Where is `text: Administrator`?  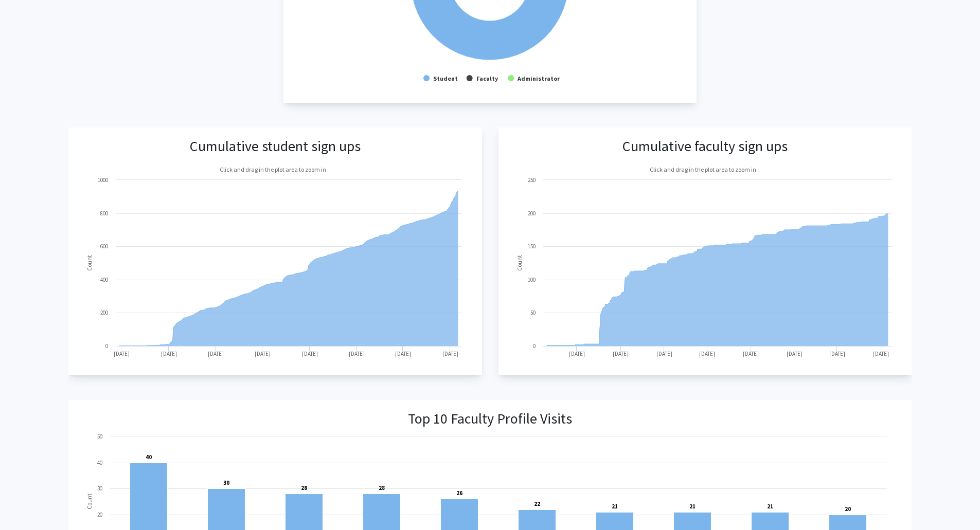 text: Administrator is located at coordinates (539, 78).